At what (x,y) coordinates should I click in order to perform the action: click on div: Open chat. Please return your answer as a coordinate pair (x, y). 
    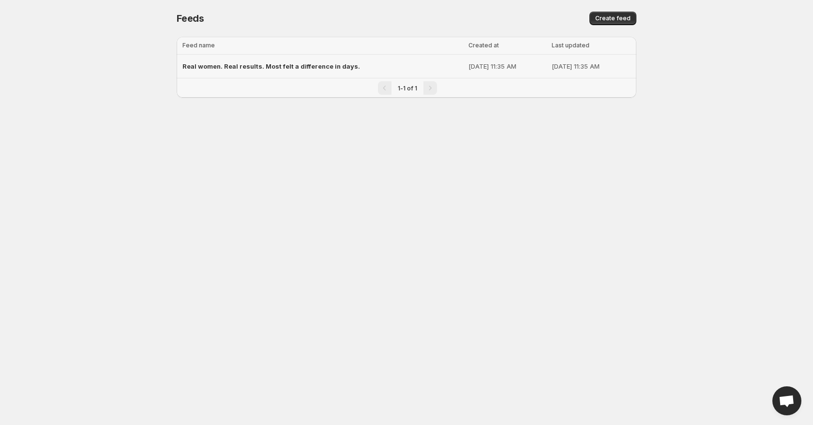
    Looking at the image, I should click on (787, 401).